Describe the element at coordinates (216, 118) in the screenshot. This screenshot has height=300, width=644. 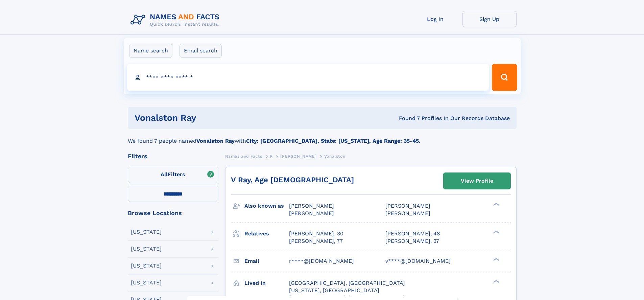
I see `h1: Vonalston Ray` at that location.